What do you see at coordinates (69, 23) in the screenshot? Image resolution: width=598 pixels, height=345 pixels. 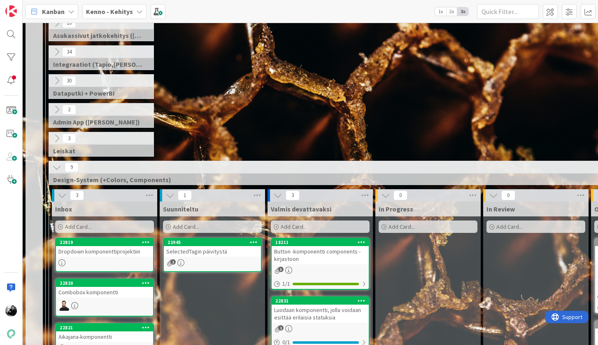 I see `span: 10` at bounding box center [69, 23].